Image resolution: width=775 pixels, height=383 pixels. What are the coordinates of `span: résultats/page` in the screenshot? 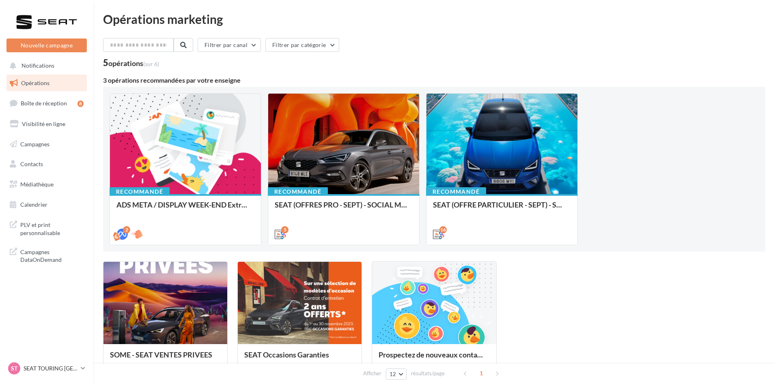 It's located at (428, 374).